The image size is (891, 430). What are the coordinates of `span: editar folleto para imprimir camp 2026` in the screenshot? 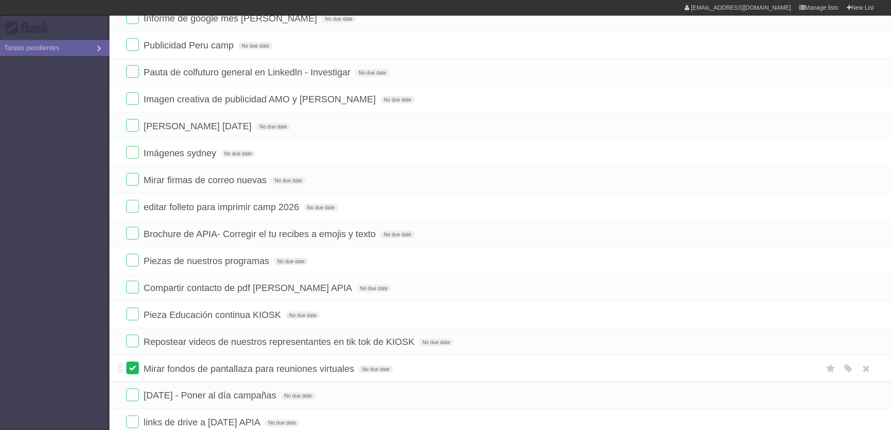 It's located at (222, 207).